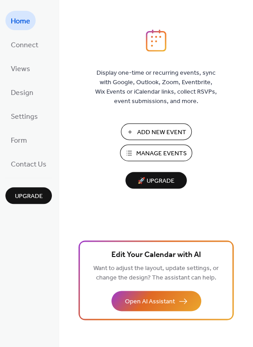 The width and height of the screenshot is (253, 347). I want to click on span: Form, so click(19, 140).